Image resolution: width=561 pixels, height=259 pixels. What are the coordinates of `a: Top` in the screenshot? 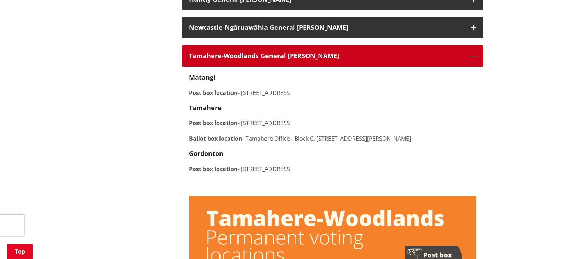 It's located at (20, 251).